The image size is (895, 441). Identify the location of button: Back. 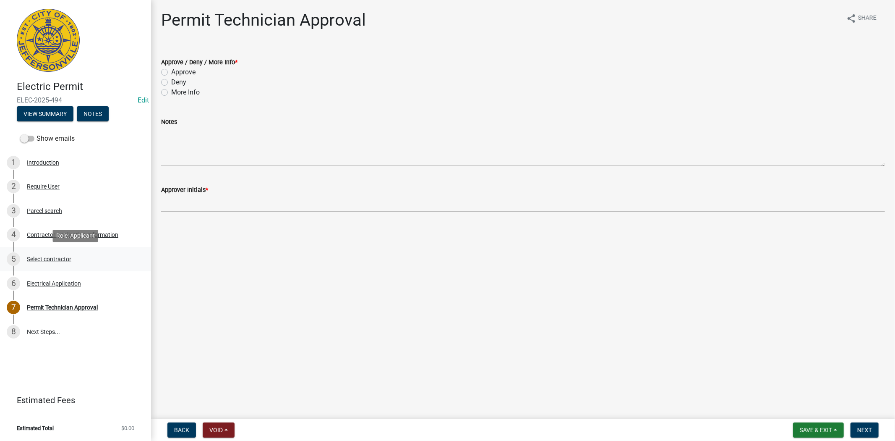
(182, 430).